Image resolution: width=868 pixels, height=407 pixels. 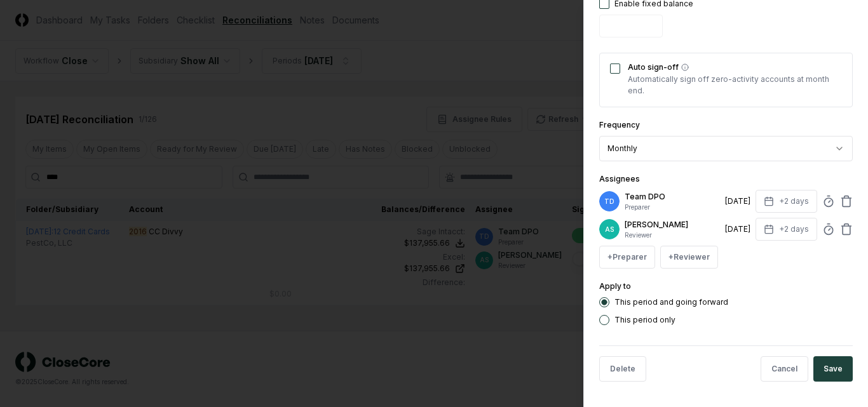 What do you see at coordinates (685, 67) in the screenshot?
I see `button: Auto sign-off` at bounding box center [685, 67].